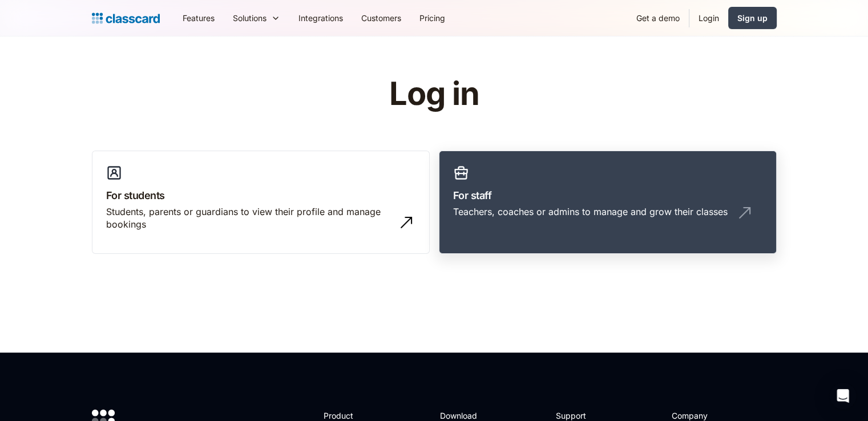 This screenshot has height=421, width=868. Describe the element at coordinates (261, 195) in the screenshot. I see `h3: For students` at that location.